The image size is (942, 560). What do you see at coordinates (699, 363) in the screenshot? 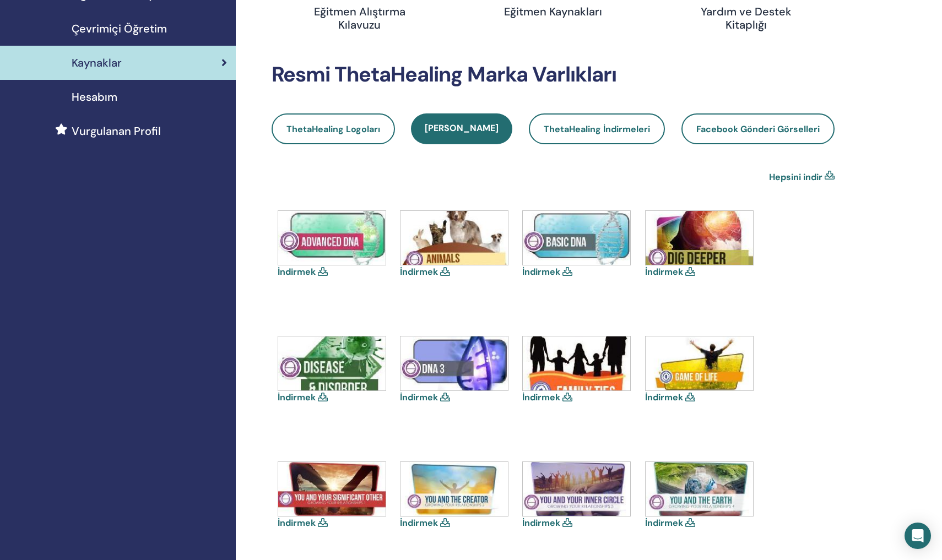
I see `img: game.jpg` at bounding box center [699, 363].